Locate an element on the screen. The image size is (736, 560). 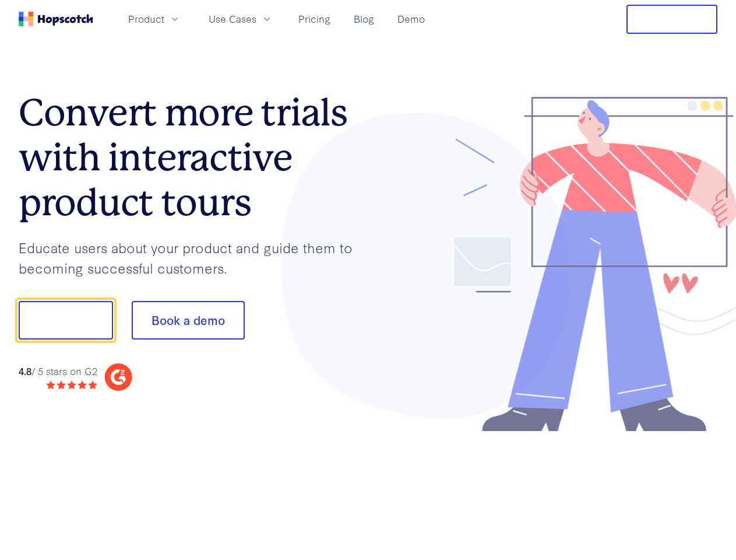
a: Book a demo is located at coordinates (188, 320).